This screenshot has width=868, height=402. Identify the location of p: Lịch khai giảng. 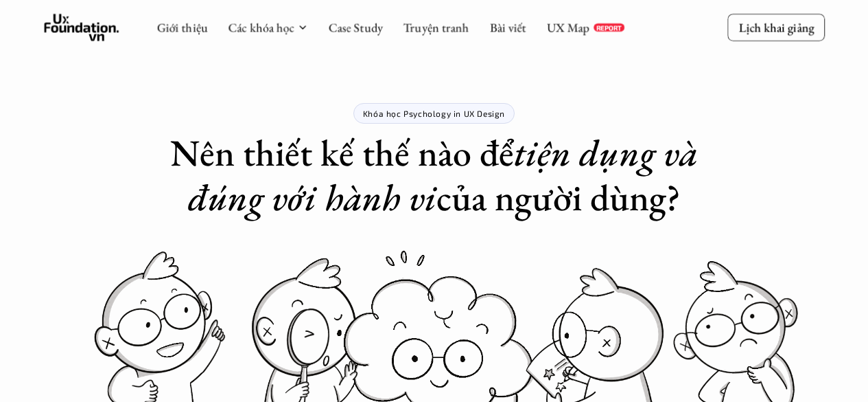
(776, 27).